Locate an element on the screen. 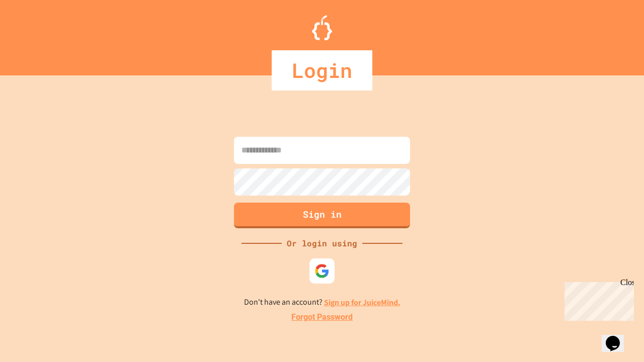 Image resolution: width=644 pixels, height=362 pixels. div: Login is located at coordinates (322, 70).